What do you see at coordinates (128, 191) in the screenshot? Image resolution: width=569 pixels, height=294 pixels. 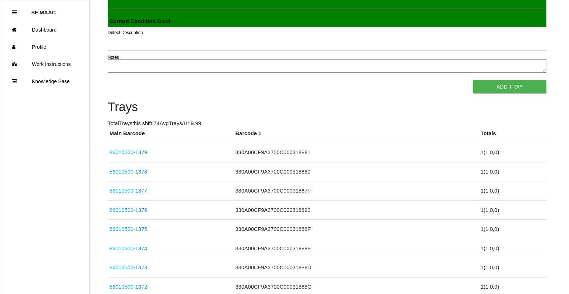 I see `a: 86010500-1377` at bounding box center [128, 191].